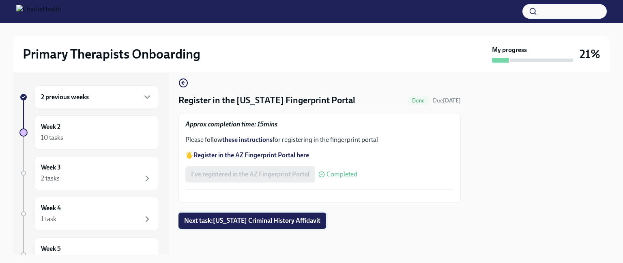  I want to click on a: Week 32 tasks, so click(89, 173).